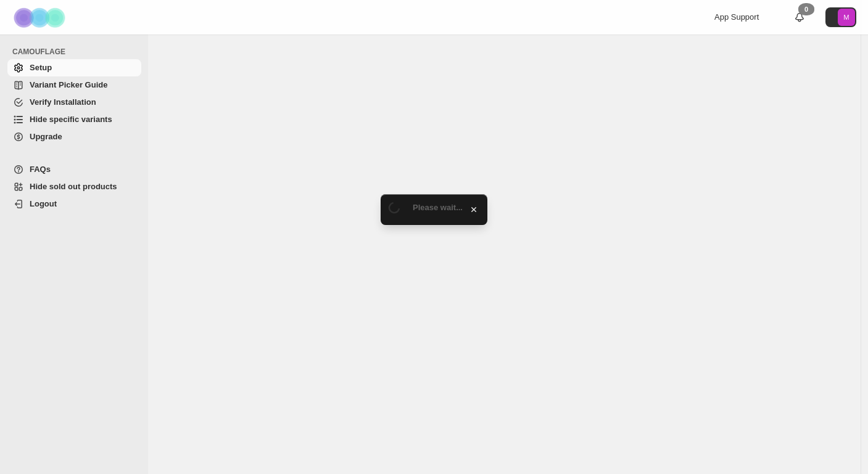  Describe the element at coordinates (40, 67) in the screenshot. I see `span: Setup` at that location.